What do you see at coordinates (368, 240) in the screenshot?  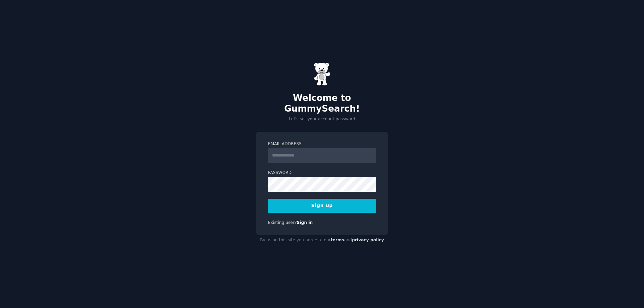 I see `a: privacy policy` at bounding box center [368, 240].